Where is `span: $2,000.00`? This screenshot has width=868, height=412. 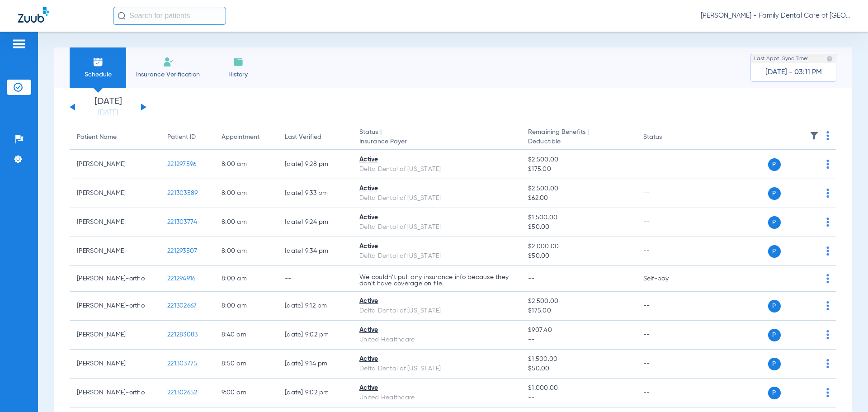 span: $2,000.00 is located at coordinates (578, 247).